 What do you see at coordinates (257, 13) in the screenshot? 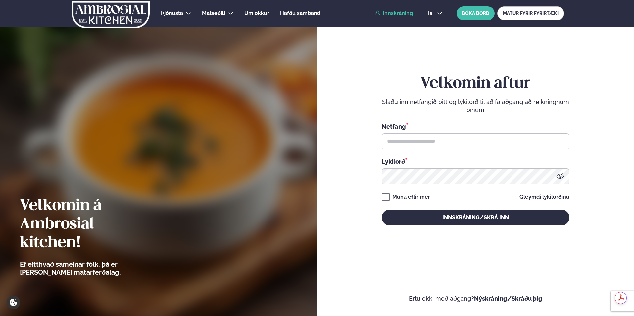
I see `a: Um okkur` at bounding box center [257, 13].